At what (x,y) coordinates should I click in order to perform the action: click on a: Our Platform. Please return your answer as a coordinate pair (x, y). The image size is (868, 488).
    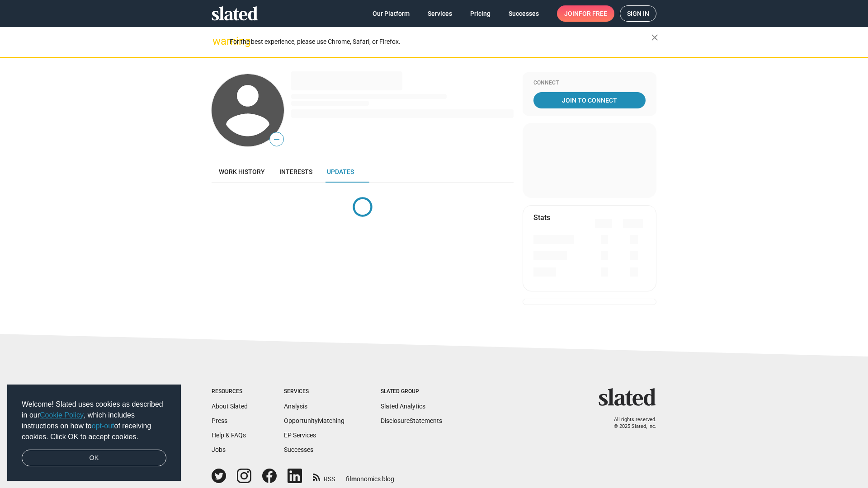
    Looking at the image, I should click on (391, 13).